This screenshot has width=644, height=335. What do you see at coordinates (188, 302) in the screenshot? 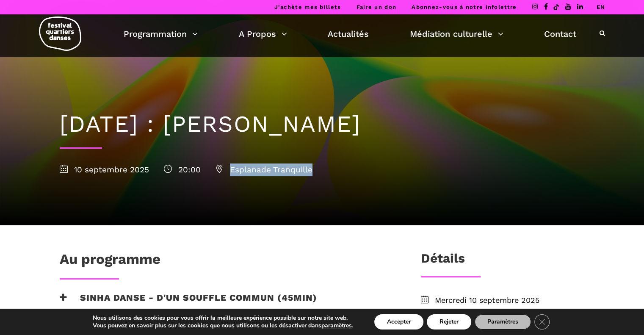
I see `h3: Sinha Danse - D'un souffle commun (45min)` at bounding box center [188, 302].